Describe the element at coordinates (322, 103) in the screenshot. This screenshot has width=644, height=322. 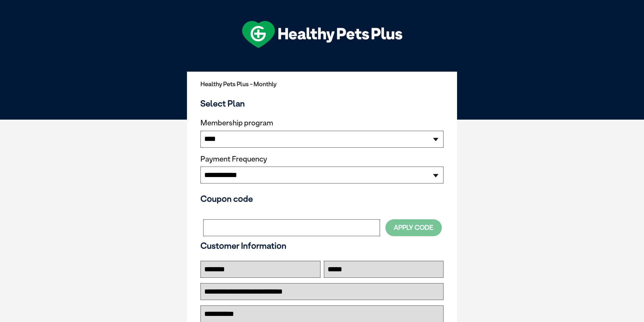
I see `h3: Select Plan` at that location.